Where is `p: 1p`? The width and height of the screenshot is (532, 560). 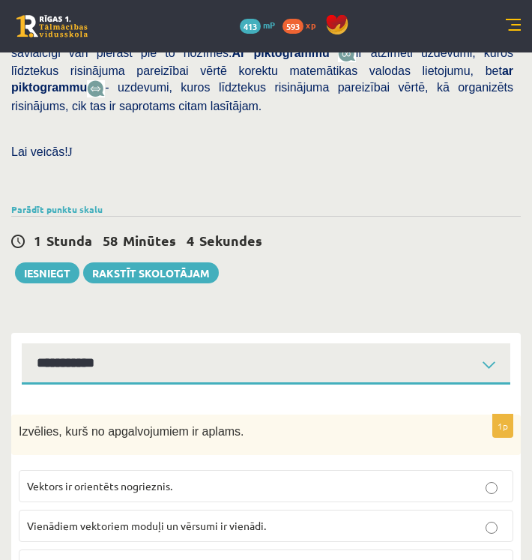 p: 1p is located at coordinates (503, 426).